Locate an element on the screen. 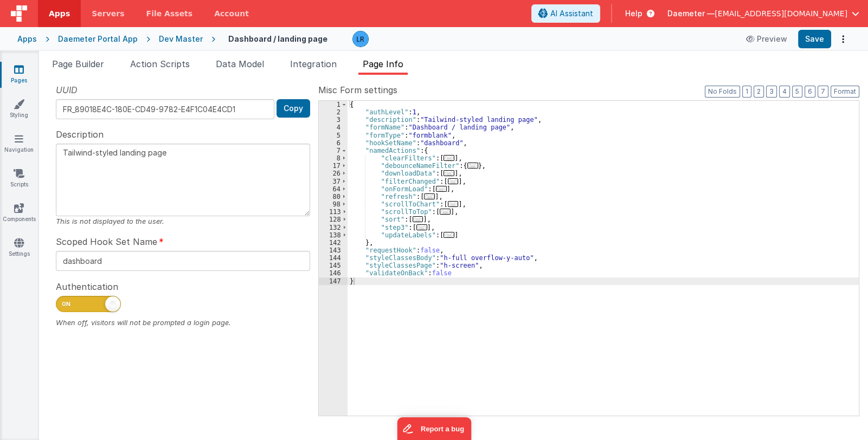 This screenshot has height=440, width=868. h4: Dashboard / landing page is located at coordinates (278, 38).